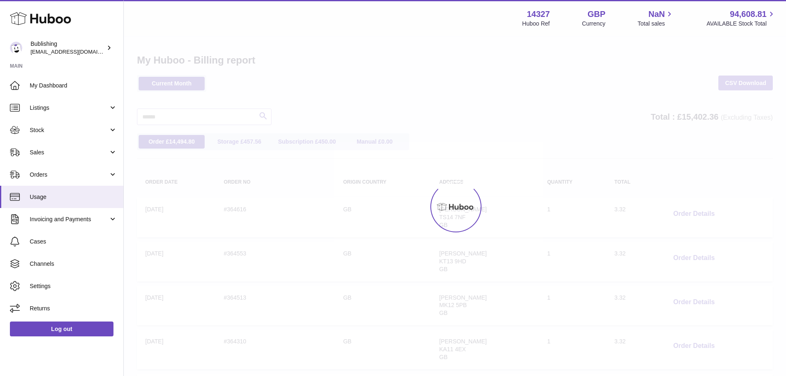 The image size is (786, 376). Describe the element at coordinates (69, 130) in the screenshot. I see `span: Stock` at that location.